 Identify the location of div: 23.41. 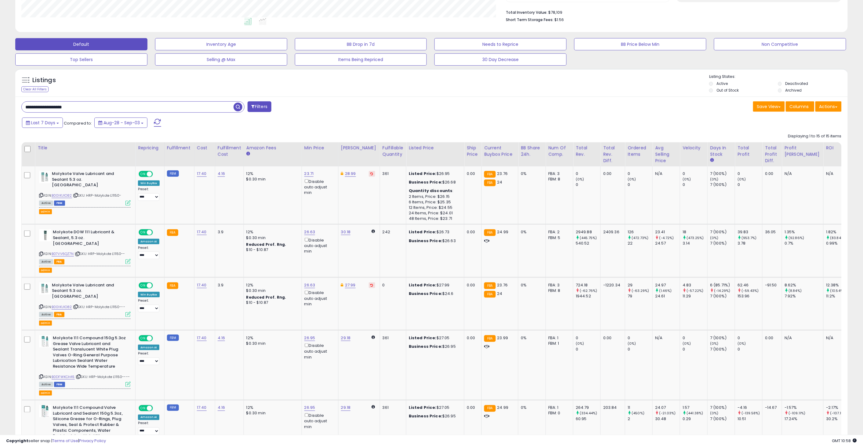
(667, 232).